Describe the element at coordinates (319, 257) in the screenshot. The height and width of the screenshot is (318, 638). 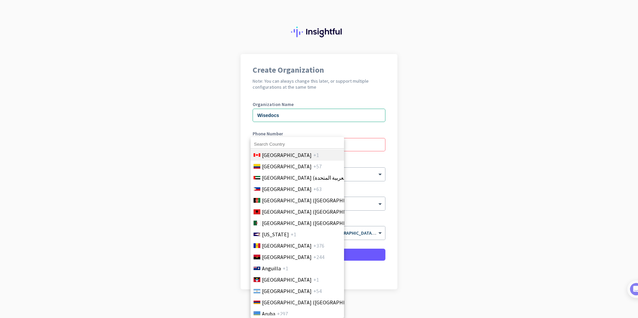
I see `span: +244` at that location.